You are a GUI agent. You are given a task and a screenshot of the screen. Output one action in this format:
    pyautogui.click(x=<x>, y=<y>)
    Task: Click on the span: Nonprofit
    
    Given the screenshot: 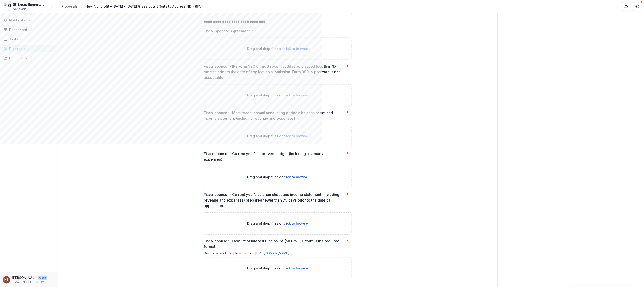 What is the action you would take?
    pyautogui.click(x=20, y=9)
    